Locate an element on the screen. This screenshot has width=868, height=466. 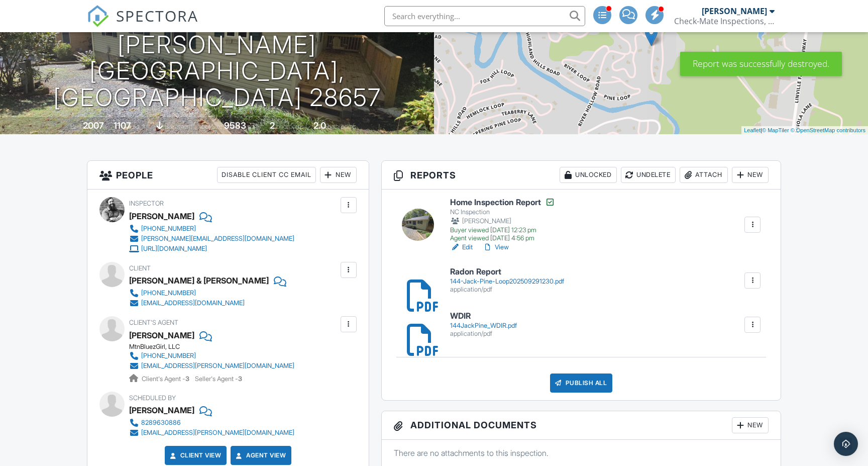
div: Attach is located at coordinates (703, 175).